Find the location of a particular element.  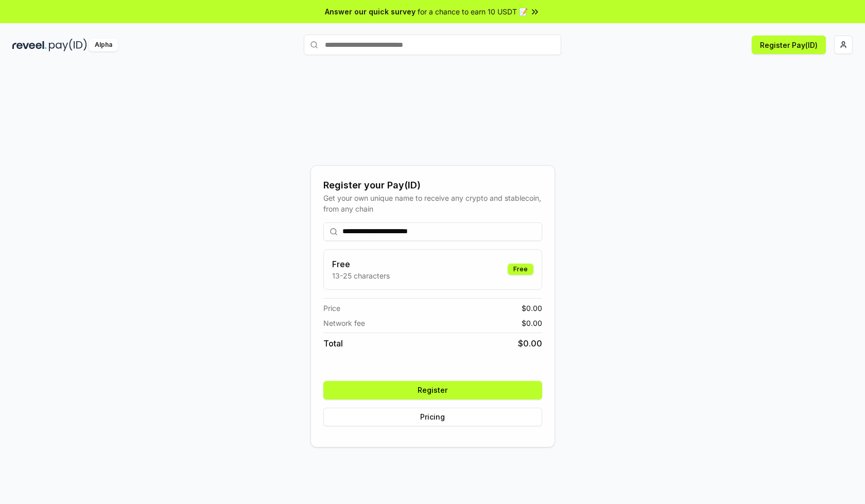

div: Get your own unique name to receive any crypto and stablecoin, from any chain is located at coordinates (432, 203).